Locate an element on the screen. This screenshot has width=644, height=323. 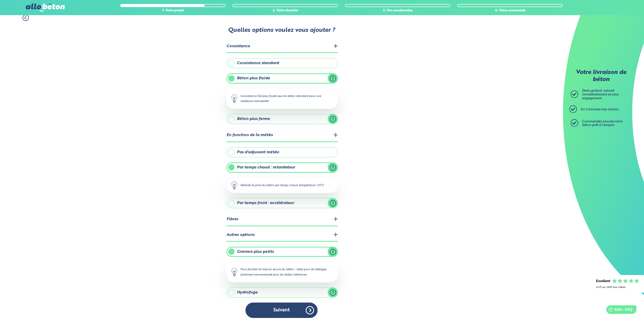
label: Pas d'adjuvant météo is located at coordinates (282, 153).